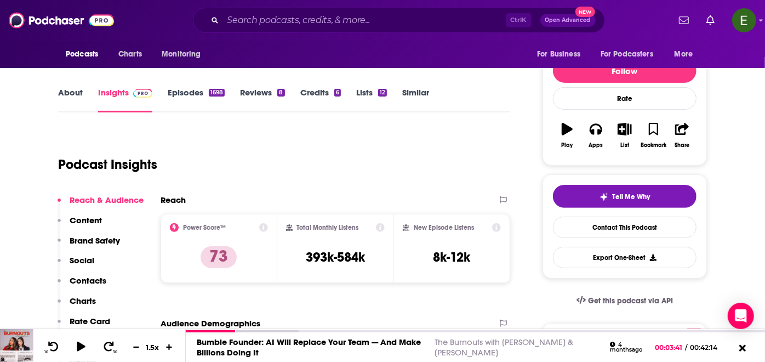 The height and width of the screenshot is (362, 765). Describe the element at coordinates (76, 265) in the screenshot. I see `button: Social` at that location.